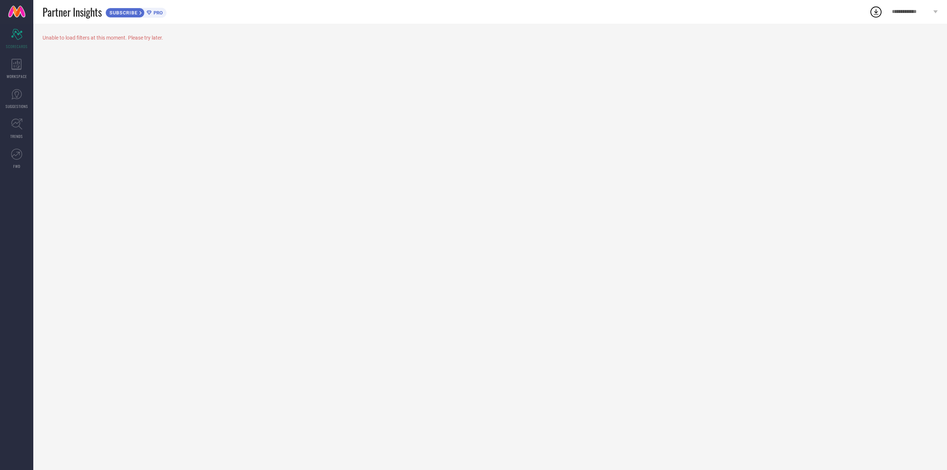 The image size is (947, 470). Describe the element at coordinates (157, 13) in the screenshot. I see `span: PRO` at that location.